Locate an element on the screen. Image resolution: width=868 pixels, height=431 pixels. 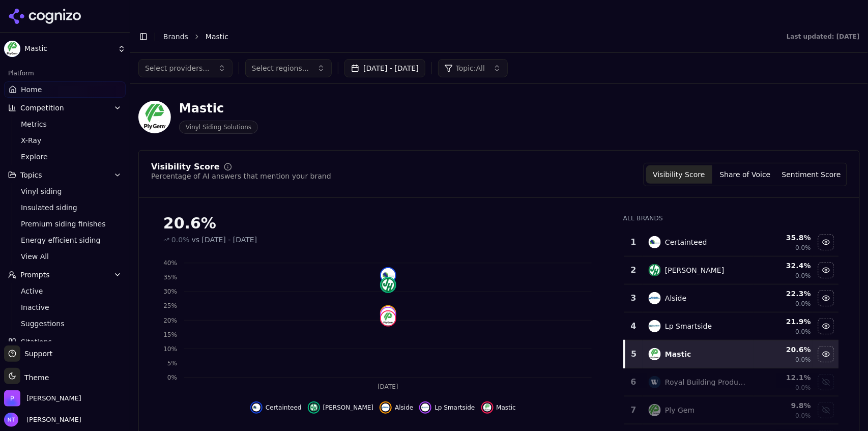
span: Suggestions is located at coordinates (65, 324).